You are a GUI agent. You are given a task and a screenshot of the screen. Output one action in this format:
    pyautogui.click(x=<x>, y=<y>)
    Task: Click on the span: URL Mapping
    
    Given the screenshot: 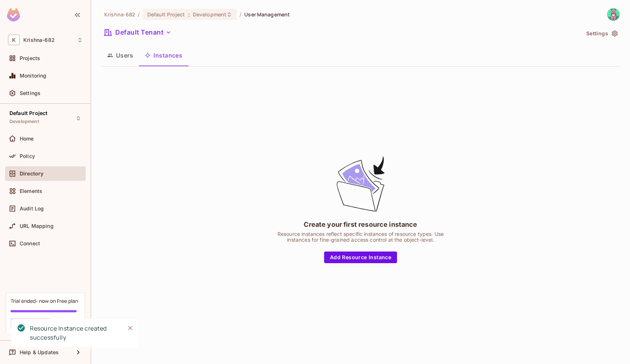 What is the action you would take?
    pyautogui.click(x=36, y=226)
    